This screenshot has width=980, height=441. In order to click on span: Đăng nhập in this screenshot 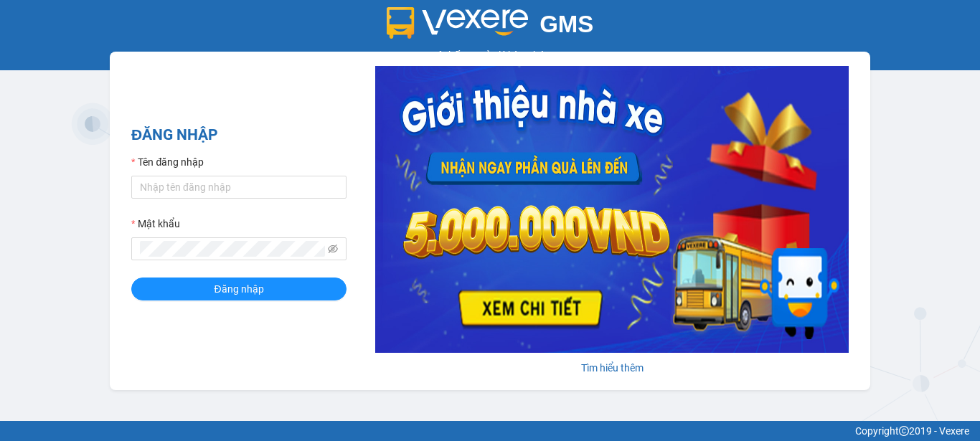, I will do `click(238, 289)`.